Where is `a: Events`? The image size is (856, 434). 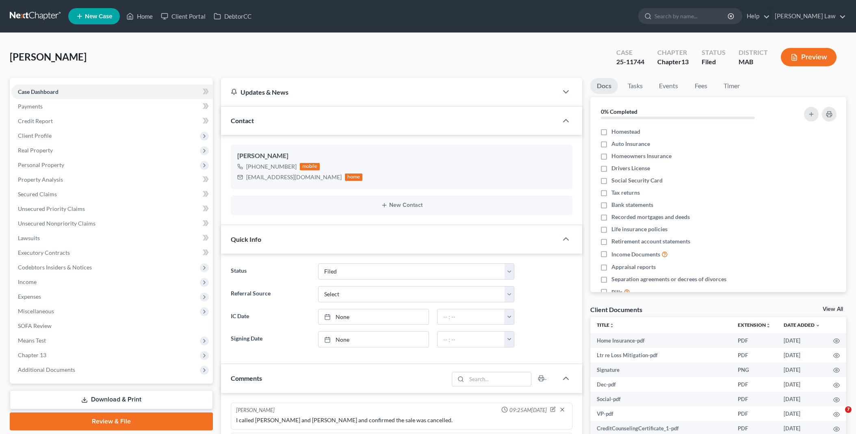 a: Events is located at coordinates (668, 86).